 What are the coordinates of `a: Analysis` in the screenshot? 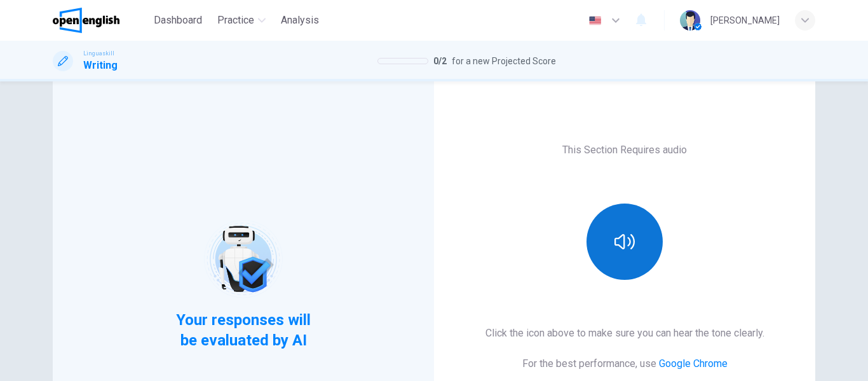 It's located at (300, 20).